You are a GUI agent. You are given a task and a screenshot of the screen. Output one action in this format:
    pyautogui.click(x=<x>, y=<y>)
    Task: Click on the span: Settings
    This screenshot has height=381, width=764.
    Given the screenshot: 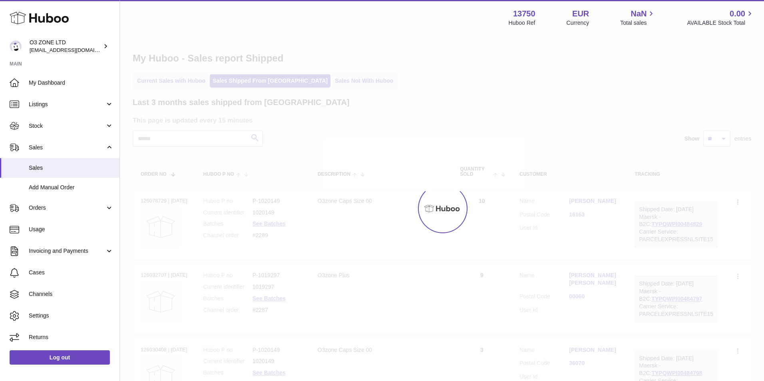 What is the action you would take?
    pyautogui.click(x=71, y=316)
    